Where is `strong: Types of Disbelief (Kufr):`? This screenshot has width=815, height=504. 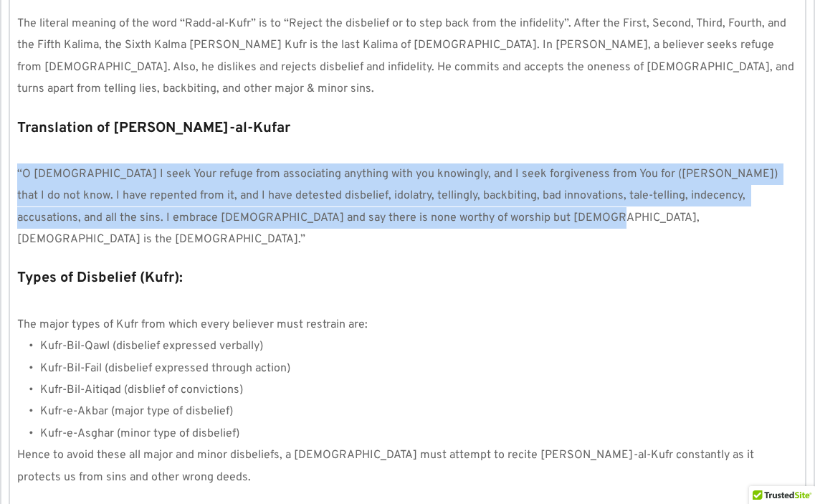 strong: Types of Disbelief (Kufr): is located at coordinates (99, 278).